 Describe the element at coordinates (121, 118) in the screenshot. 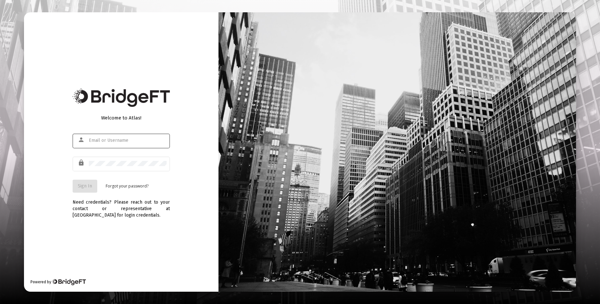

I see `div: Welcome to Atlas!` at that location.